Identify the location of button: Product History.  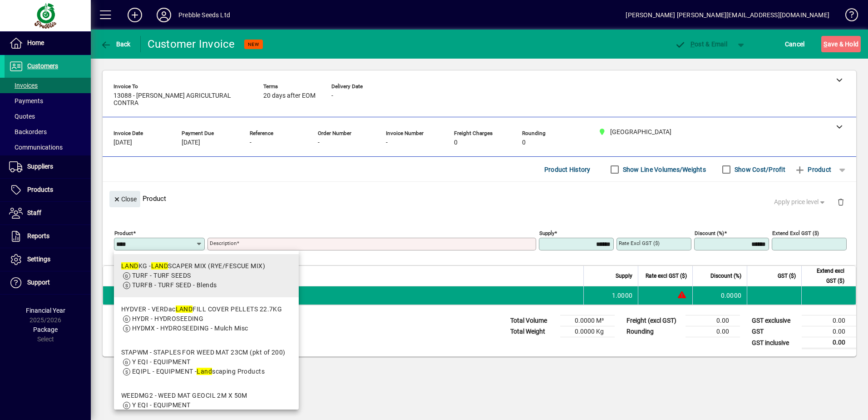
(567, 169).